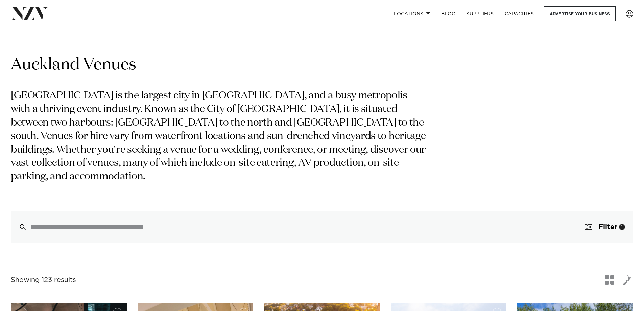 The height and width of the screenshot is (311, 644). What do you see at coordinates (622, 227) in the screenshot?
I see `div: 1` at bounding box center [622, 227].